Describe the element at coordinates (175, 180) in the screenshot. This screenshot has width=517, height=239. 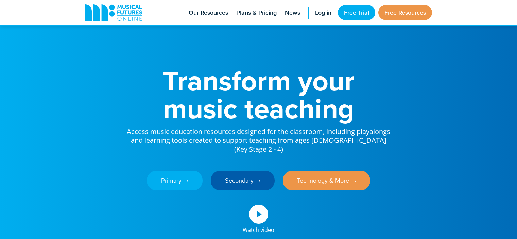
I see `a: Primary ‎‏‏‎ ‎ ›` at that location.